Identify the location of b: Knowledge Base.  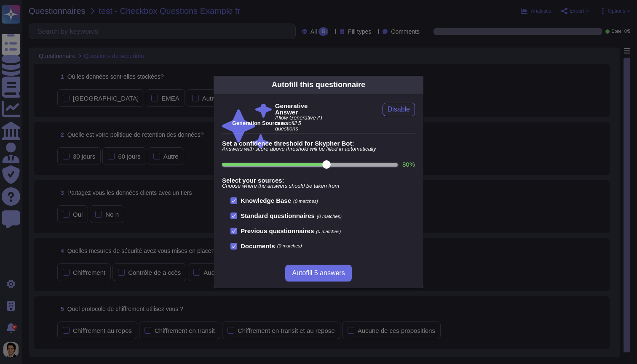
(266, 200).